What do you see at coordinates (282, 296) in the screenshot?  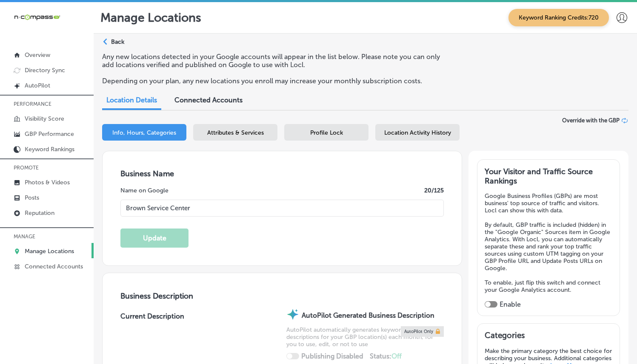 I see `h3: Business Description` at bounding box center [282, 296].